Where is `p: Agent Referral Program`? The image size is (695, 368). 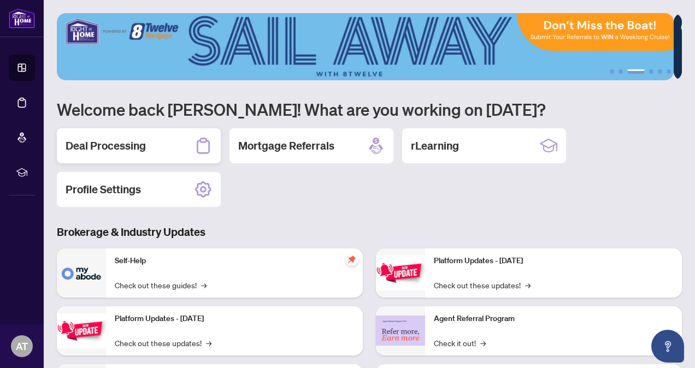
p: Agent Referral Program is located at coordinates (553, 319).